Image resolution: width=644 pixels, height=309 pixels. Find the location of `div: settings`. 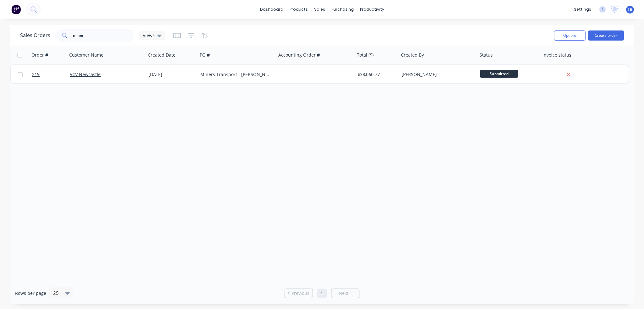

div: settings is located at coordinates (583, 9).